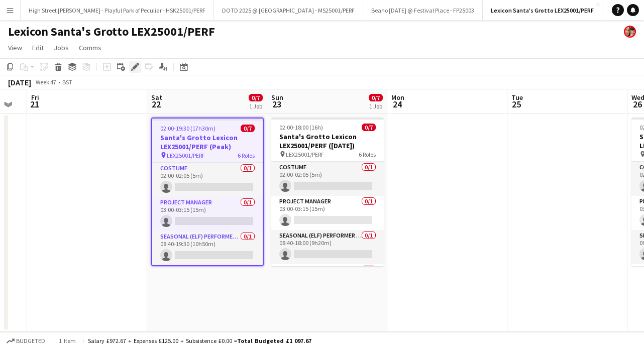  I want to click on span: Tue, so click(517, 98).